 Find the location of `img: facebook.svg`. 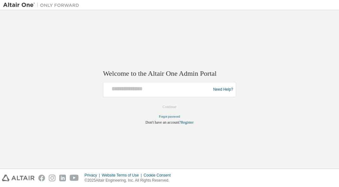

img: facebook.svg is located at coordinates (41, 178).